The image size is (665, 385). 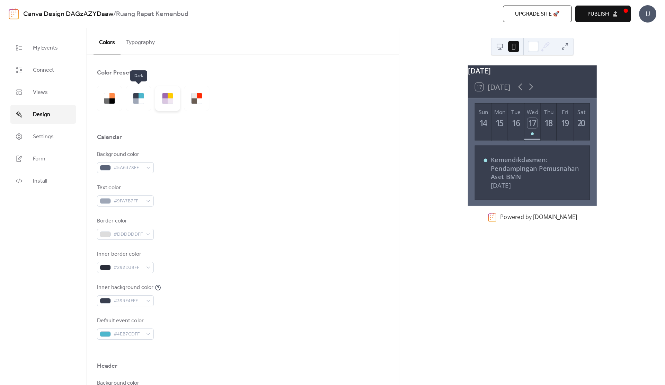 I want to click on div: 16, so click(x=516, y=123).